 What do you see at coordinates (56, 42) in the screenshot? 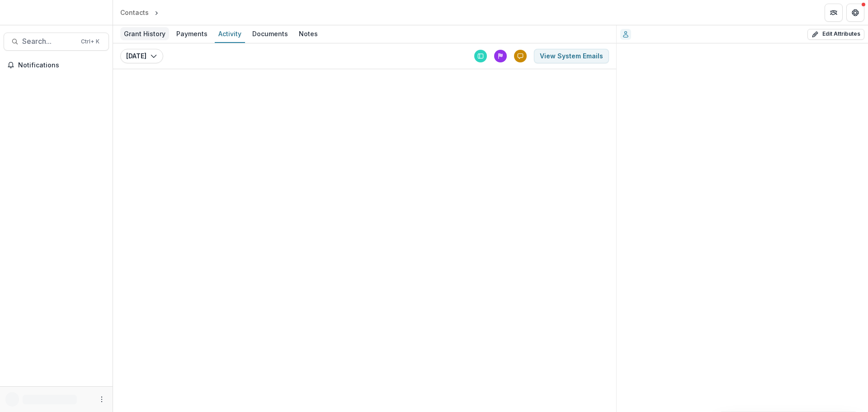
I see `button: Search...` at bounding box center [56, 42].